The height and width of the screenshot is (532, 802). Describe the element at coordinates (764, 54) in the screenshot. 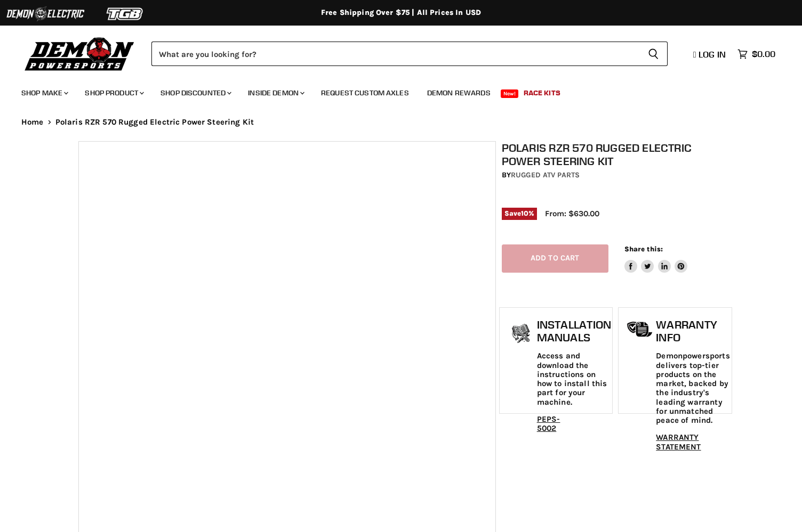

I see `span: $0.00` at that location.